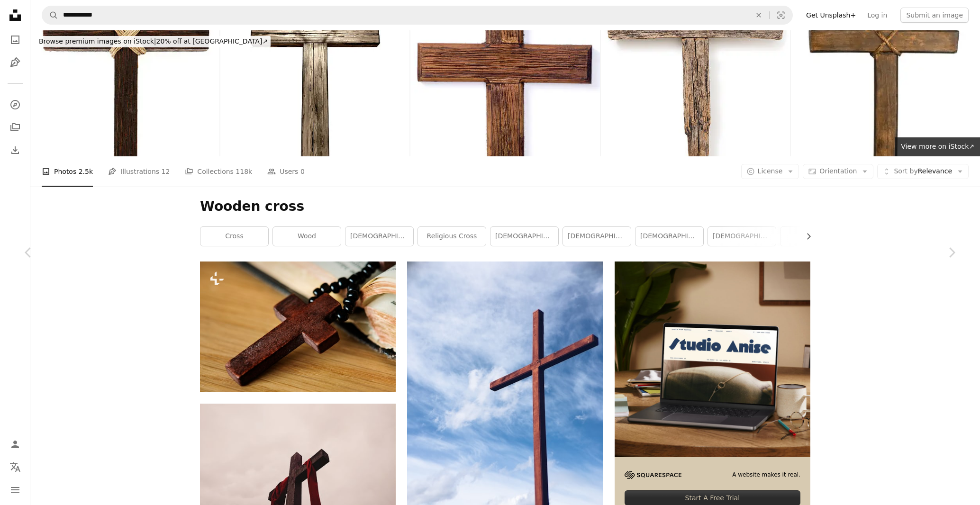 This screenshot has height=505, width=980. I want to click on a: Closeup of cross, so click(297, 327).